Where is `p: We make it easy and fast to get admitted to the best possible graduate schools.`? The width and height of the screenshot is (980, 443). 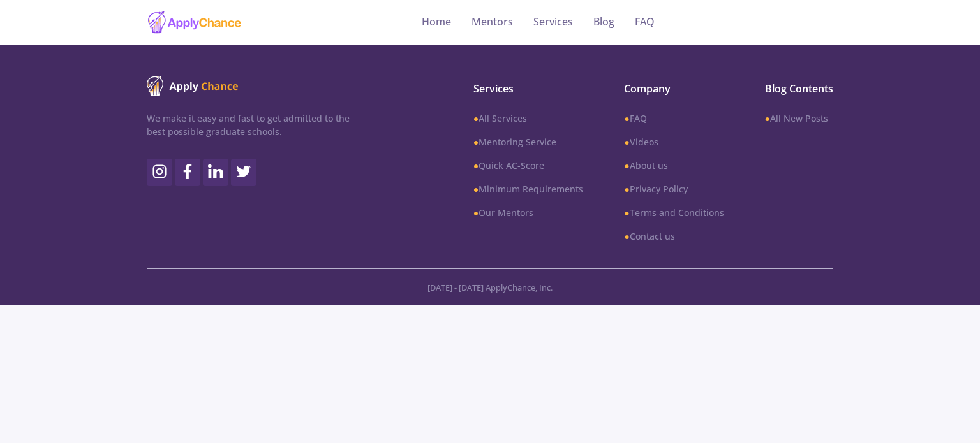 p: We make it easy and fast to get admitted to the best possible graduate schools. is located at coordinates (248, 125).